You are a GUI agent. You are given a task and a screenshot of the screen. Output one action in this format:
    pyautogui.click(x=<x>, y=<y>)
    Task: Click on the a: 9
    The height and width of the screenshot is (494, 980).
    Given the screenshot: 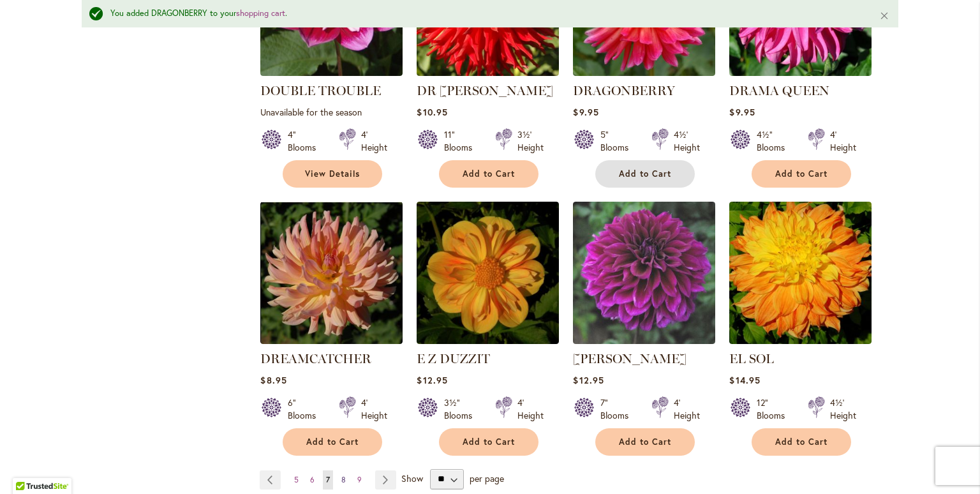 What is the action you would take?
    pyautogui.click(x=359, y=480)
    